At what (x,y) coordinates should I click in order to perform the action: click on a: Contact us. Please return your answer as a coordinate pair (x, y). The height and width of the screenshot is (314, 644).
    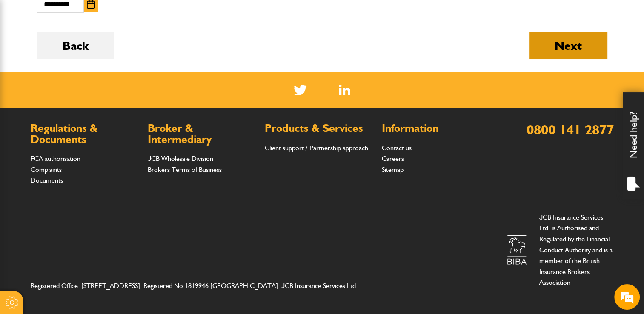
    Looking at the image, I should click on (397, 147).